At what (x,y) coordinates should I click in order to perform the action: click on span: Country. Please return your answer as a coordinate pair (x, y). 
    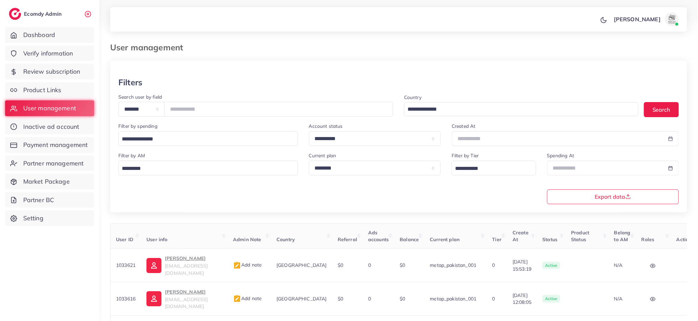
    Looking at the image, I should click on (286, 239).